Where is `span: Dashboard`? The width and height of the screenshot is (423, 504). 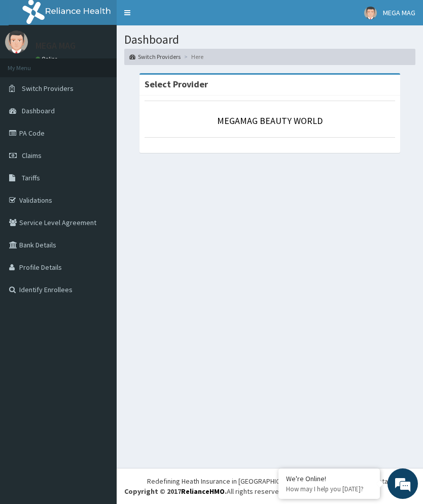 span: Dashboard is located at coordinates (38, 110).